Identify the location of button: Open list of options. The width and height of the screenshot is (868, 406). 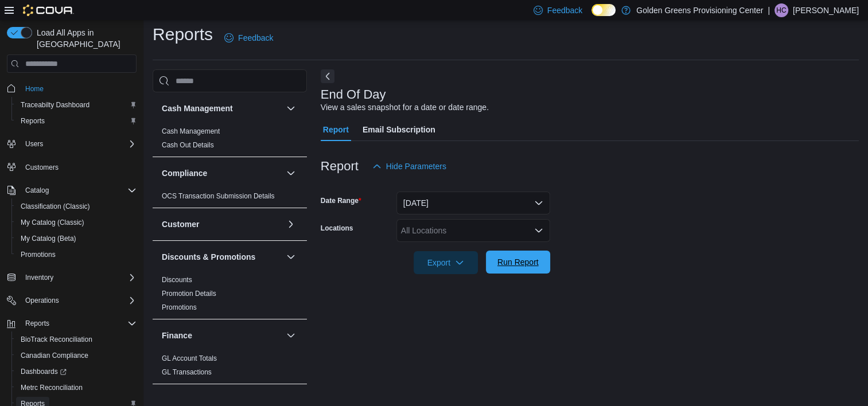
(539, 231).